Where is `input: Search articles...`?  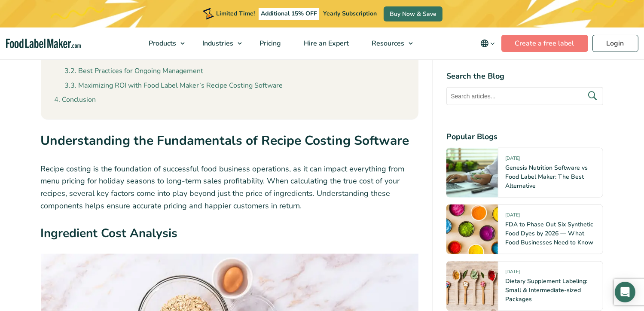 input: Search articles... is located at coordinates (525, 96).